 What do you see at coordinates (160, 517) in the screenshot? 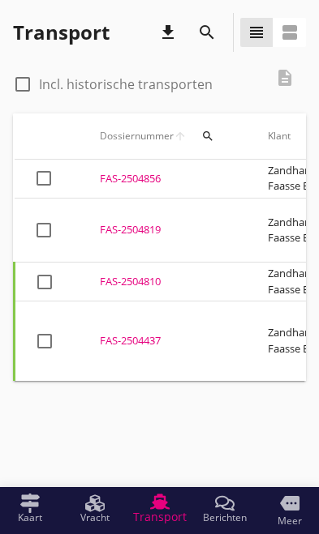
I see `span: Transport` at bounding box center [160, 517].